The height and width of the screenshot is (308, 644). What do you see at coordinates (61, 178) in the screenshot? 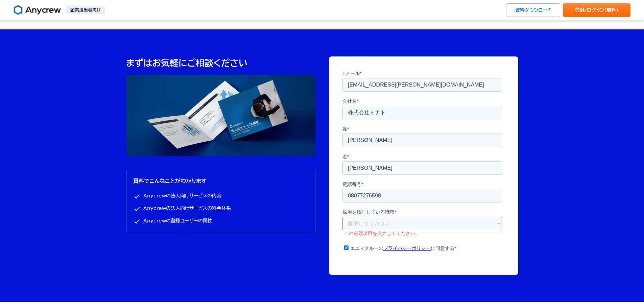
I see `span: エニィクルーの に同意する` at bounding box center [61, 178].